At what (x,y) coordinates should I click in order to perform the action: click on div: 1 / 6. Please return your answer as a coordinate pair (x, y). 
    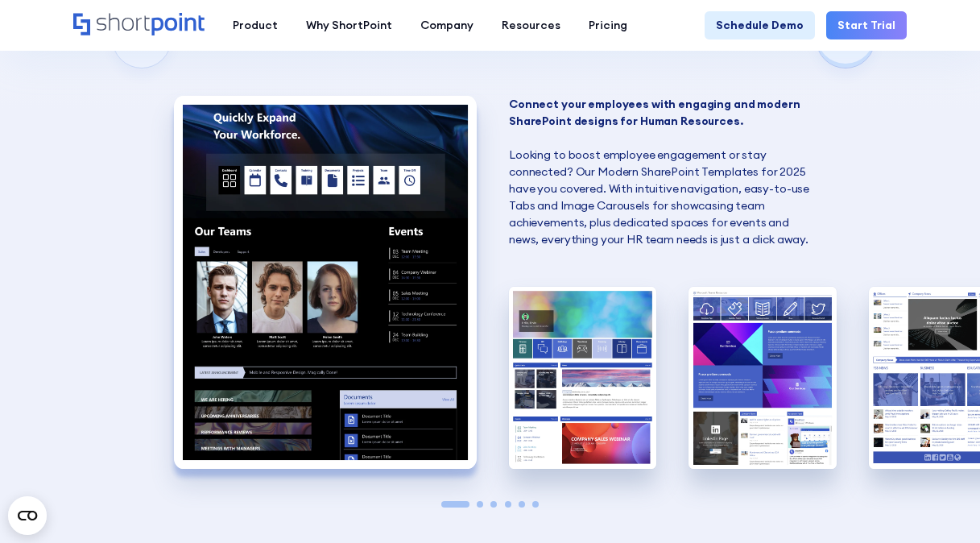
    Looking at the image, I should click on (326, 282).